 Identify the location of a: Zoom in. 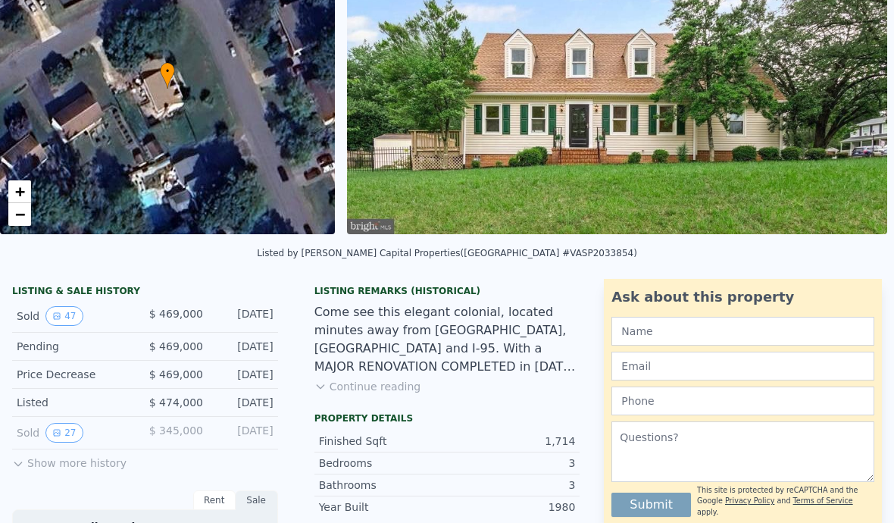
(20, 192).